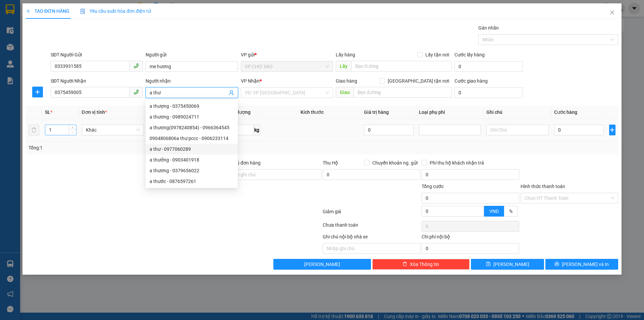 This screenshot has width=644, height=320. What do you see at coordinates (344, 92) in the screenshot?
I see `span: Giao` at bounding box center [344, 92].